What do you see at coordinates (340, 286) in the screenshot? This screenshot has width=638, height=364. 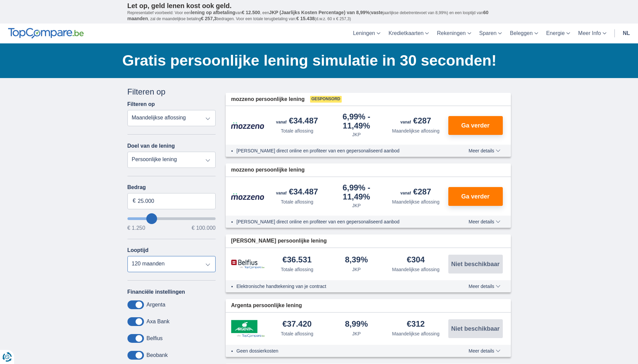 I see `li: Elektronische handtekening van je contract` at bounding box center [340, 286].